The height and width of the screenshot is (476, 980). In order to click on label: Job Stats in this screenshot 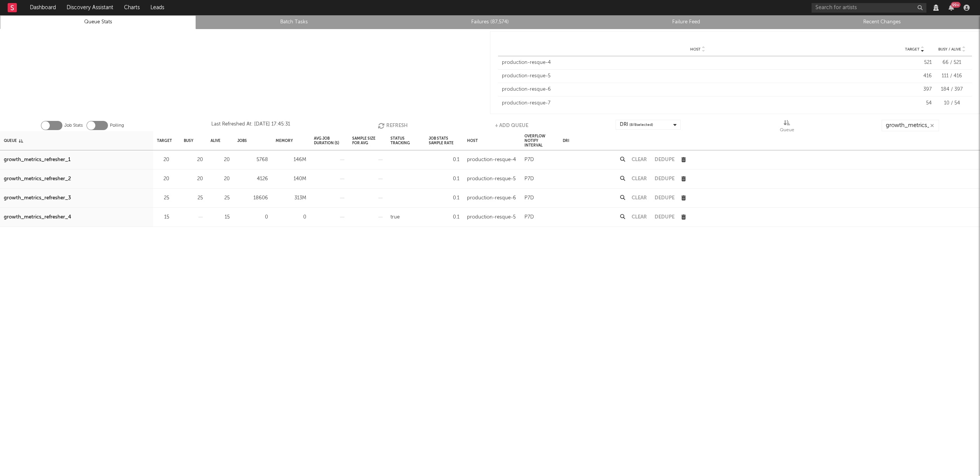, I will do `click(74, 126)`.